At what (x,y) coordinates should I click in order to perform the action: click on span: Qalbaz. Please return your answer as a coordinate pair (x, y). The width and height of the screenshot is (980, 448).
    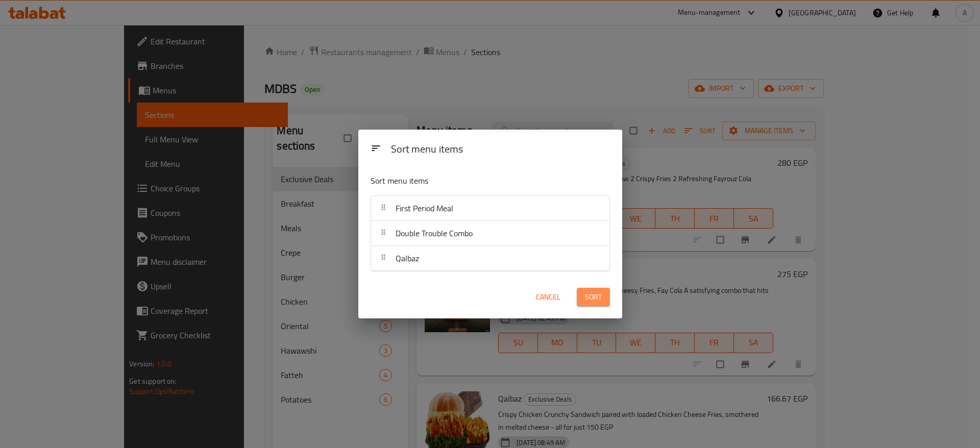
    Looking at the image, I should click on (407, 258).